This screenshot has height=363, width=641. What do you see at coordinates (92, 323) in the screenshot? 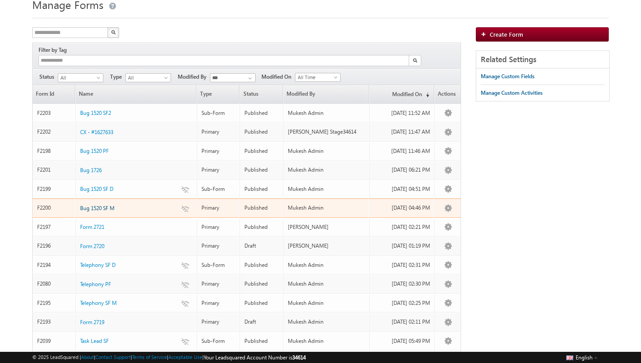
I see `a: Form 2719` at bounding box center [92, 323].